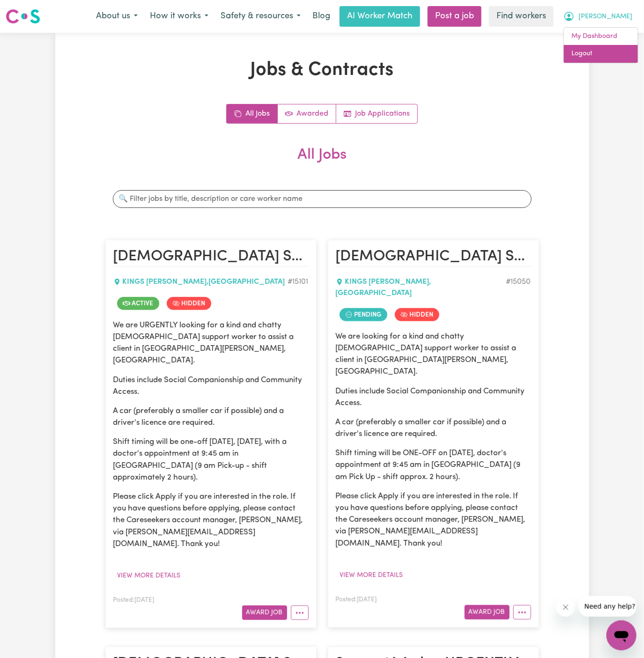 The height and width of the screenshot is (658, 644). What do you see at coordinates (179, 16) in the screenshot?
I see `button: How it works` at bounding box center [179, 16].